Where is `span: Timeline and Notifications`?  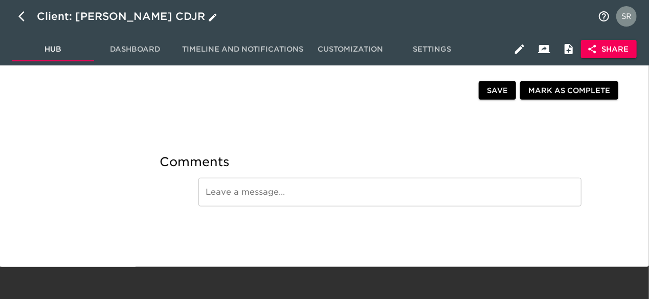 span: Timeline and Notifications is located at coordinates (243, 49).